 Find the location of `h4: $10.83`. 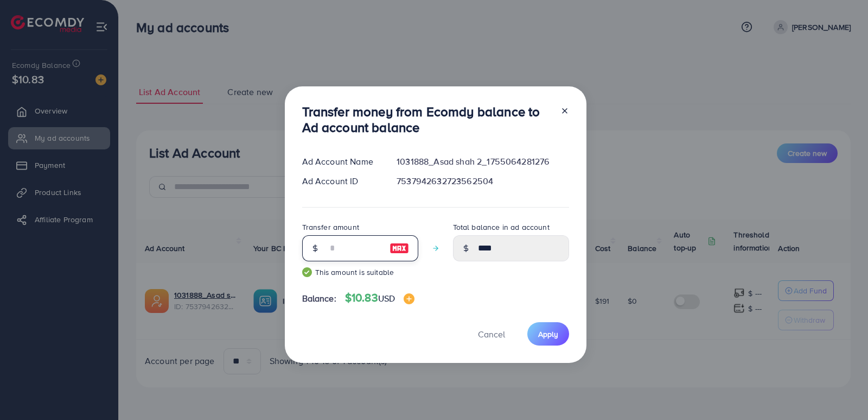

h4: $10.83 is located at coordinates (380, 297).